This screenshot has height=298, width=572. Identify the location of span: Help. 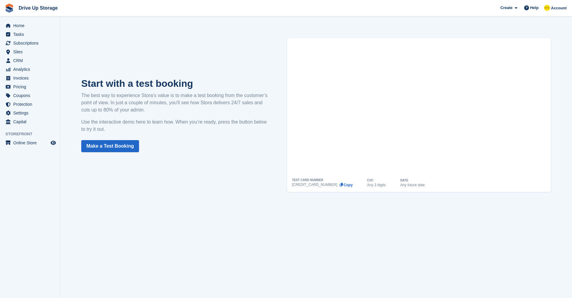
(535, 8).